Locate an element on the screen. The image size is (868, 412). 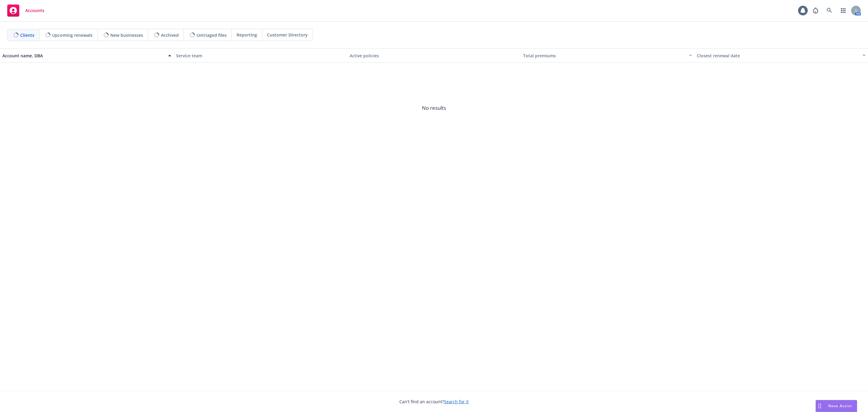
a: Search is located at coordinates (829, 10).